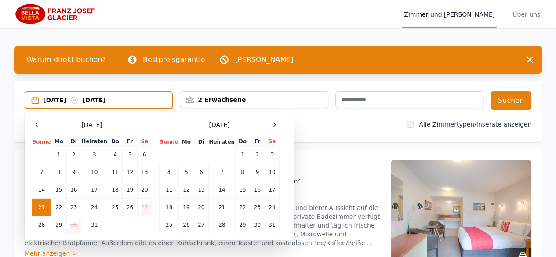 The image size is (556, 257). I want to click on font: Über uns, so click(526, 15).